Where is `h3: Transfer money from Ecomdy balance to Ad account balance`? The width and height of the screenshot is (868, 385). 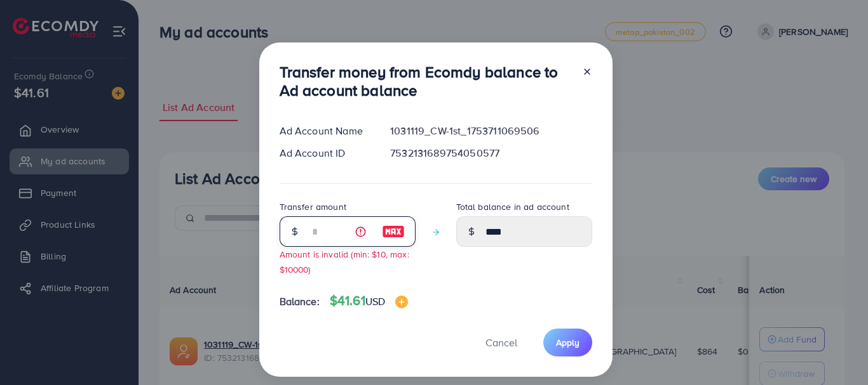
h3: Transfer money from Ecomdy balance to Ad account balance is located at coordinates (425, 81).